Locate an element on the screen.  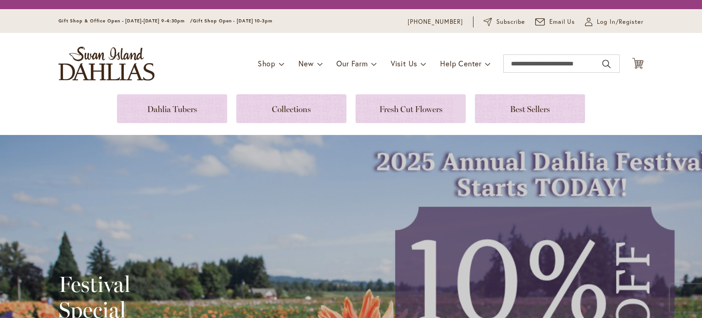
a: Email Us is located at coordinates (555, 22).